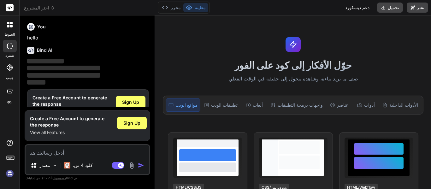 This screenshot has width=431, height=189. What do you see at coordinates (421, 7) in the screenshot?
I see `font: نشر` at bounding box center [421, 7].